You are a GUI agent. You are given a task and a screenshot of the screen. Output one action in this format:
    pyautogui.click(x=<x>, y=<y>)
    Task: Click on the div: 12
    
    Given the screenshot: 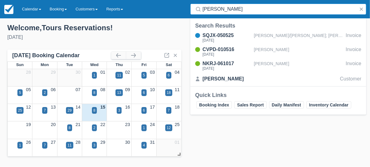 What is the action you would take?
    pyautogui.click(x=169, y=128)
    